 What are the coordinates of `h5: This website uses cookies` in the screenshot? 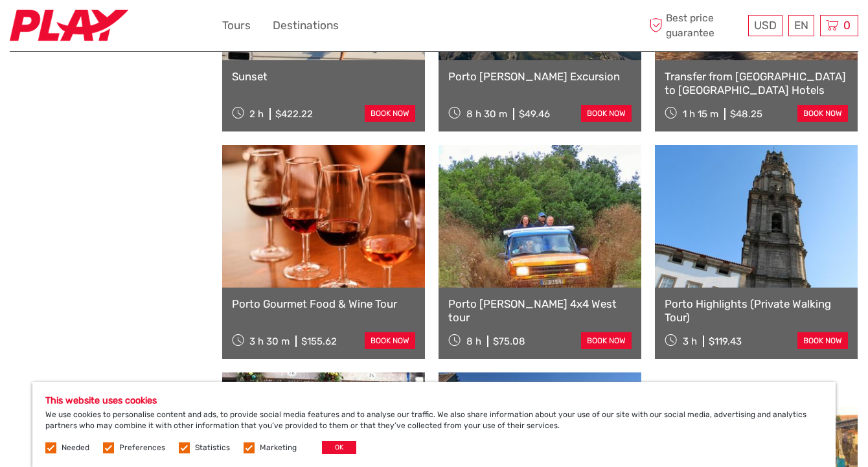 It's located at (434, 400).